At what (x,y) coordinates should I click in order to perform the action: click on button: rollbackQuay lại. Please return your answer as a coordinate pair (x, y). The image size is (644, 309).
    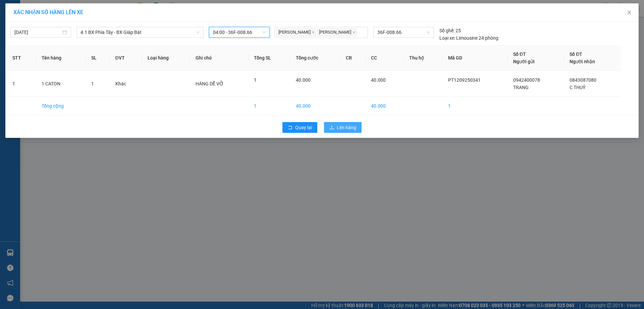
    Looking at the image, I should click on (300, 127).